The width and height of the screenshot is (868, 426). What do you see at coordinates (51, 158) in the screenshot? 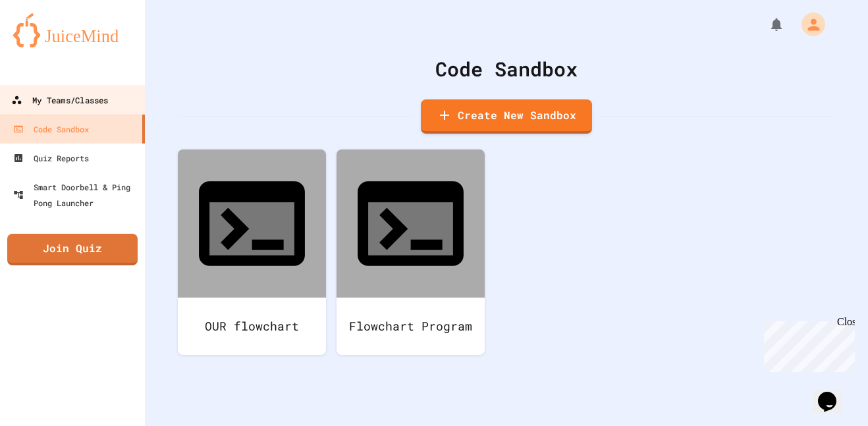
I see `div: Quiz Reports` at bounding box center [51, 158].